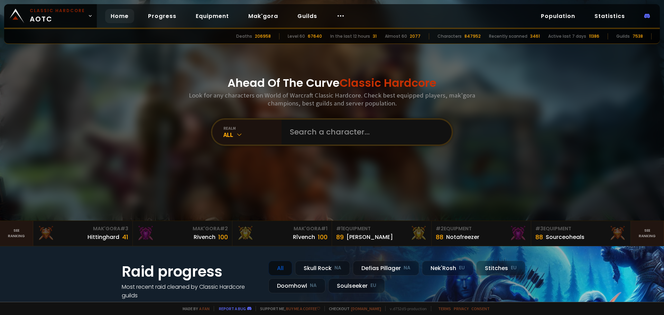 The width and height of the screenshot is (664, 315). What do you see at coordinates (647, 233) in the screenshot?
I see `a: Seeranking` at bounding box center [647, 233].